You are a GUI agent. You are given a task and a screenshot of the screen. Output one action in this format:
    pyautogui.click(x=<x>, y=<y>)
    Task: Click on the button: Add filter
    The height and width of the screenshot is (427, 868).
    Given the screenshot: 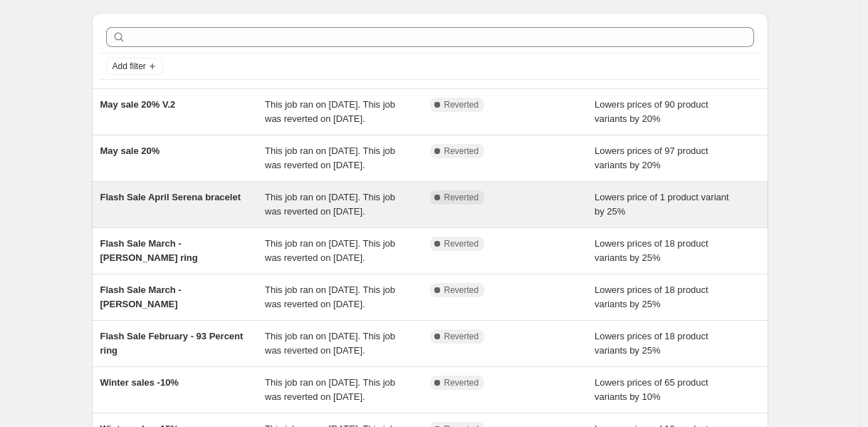 What is the action you would take?
    pyautogui.click(x=134, y=66)
    